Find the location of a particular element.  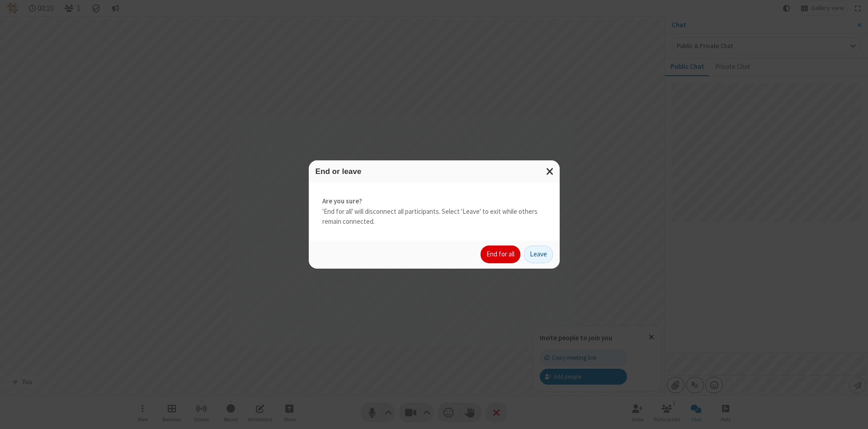

button: Close modal is located at coordinates (550, 171).